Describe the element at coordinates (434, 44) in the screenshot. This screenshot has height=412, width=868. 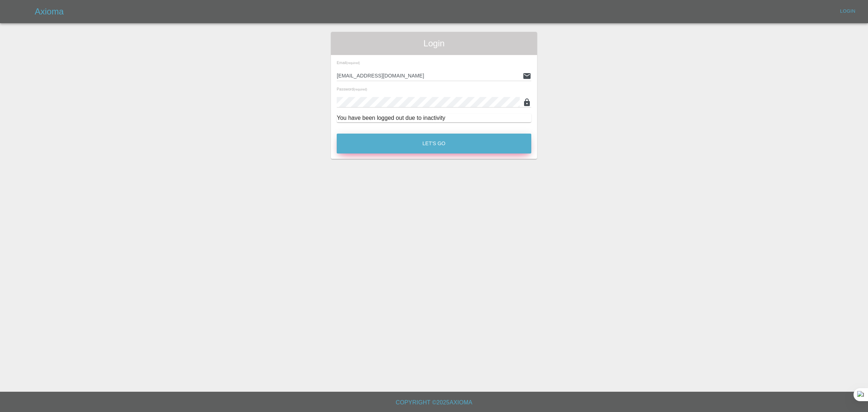
I see `span: Login` at that location.